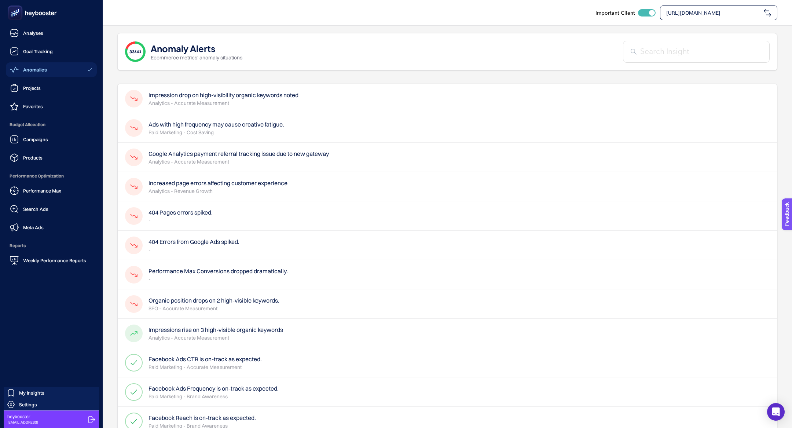  I want to click on img: svg%3e, so click(767, 13).